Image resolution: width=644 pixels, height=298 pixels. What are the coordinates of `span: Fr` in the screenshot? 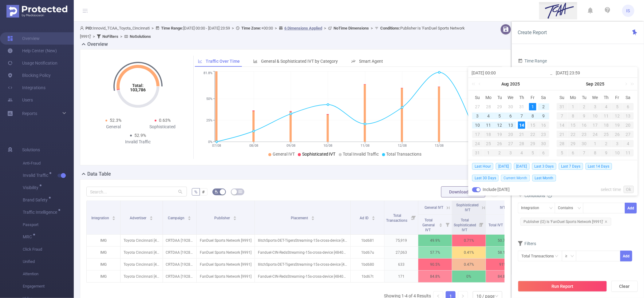 It's located at (617, 97).